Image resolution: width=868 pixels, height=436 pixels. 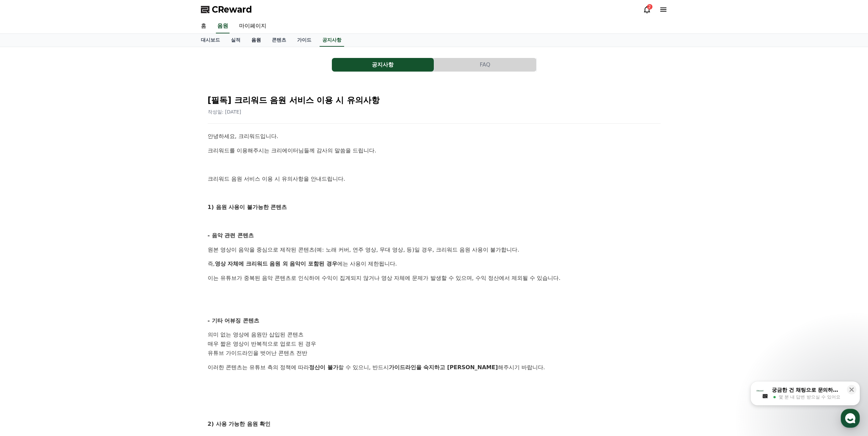 I want to click on p: 크리워드 음원 서비스 이용 시 유의사항을 안내드립니다., so click(x=434, y=179).